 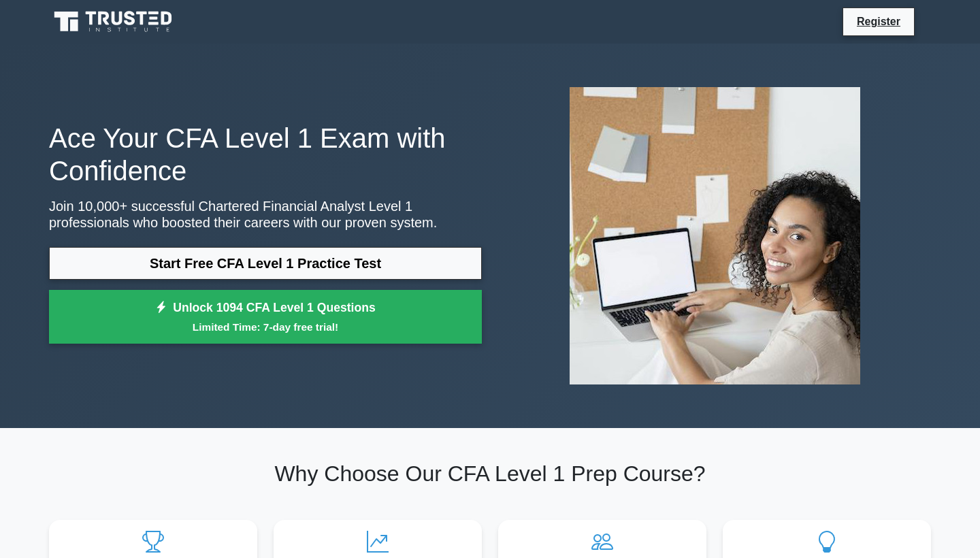 What do you see at coordinates (490, 474) in the screenshot?
I see `h2: Why Choose Our CFA Level 1 Prep Course?` at bounding box center [490, 474].